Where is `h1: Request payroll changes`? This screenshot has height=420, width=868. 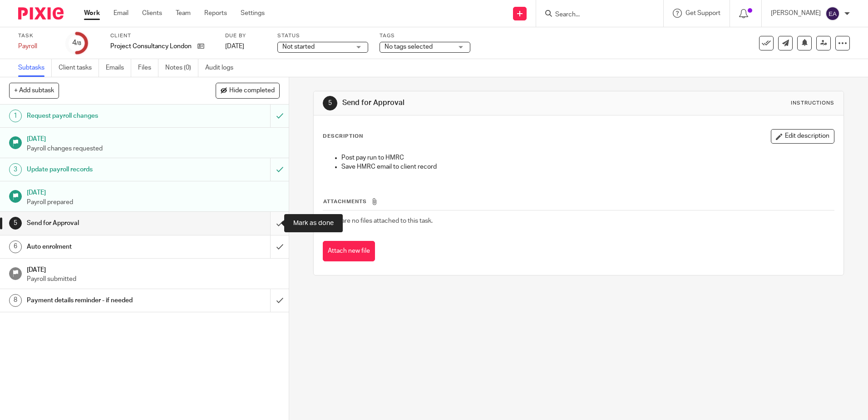
h1: Request payroll changes is located at coordinates (105, 116).